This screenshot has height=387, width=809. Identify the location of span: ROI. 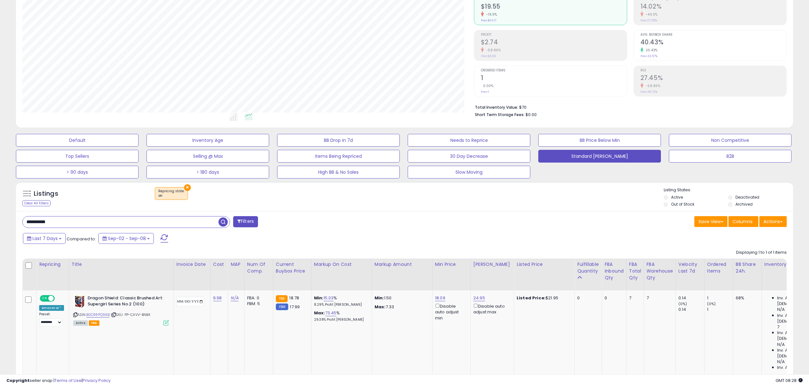
(714, 70).